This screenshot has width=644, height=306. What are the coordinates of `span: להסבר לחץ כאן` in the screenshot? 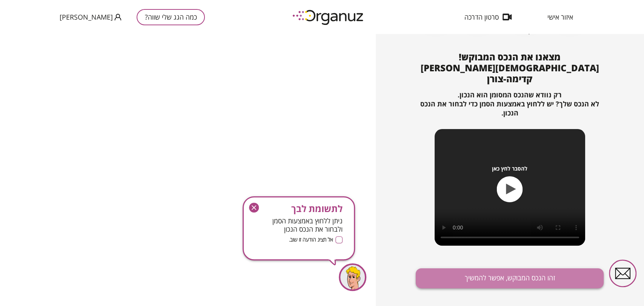 It's located at (510, 168).